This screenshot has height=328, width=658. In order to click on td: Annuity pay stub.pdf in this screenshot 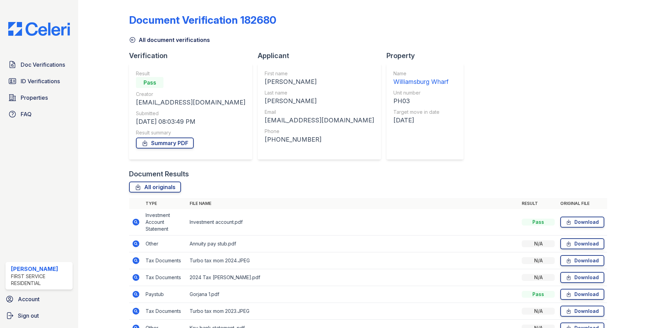, I will do `click(353, 244)`.